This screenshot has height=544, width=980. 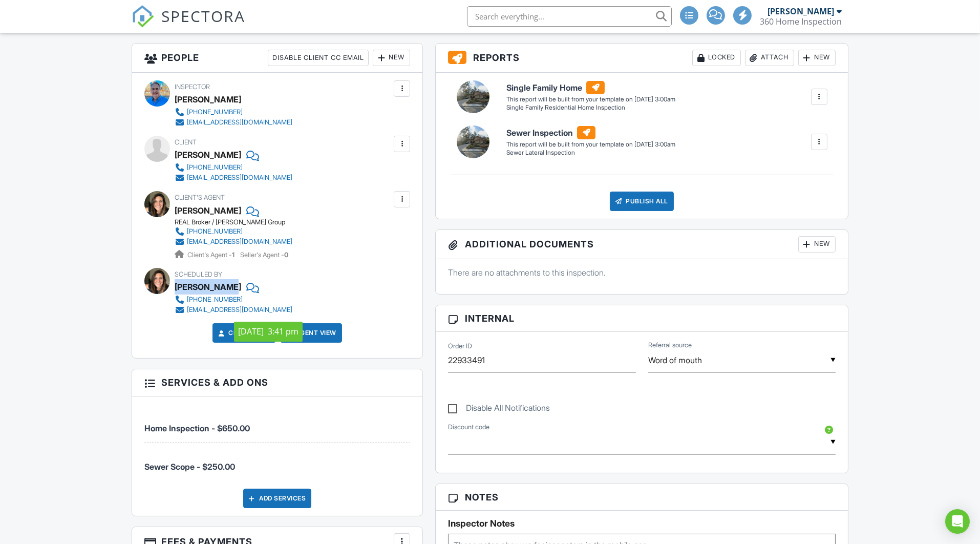 What do you see at coordinates (204, 16) in the screenshot?
I see `span: SPECTORA` at bounding box center [204, 16].